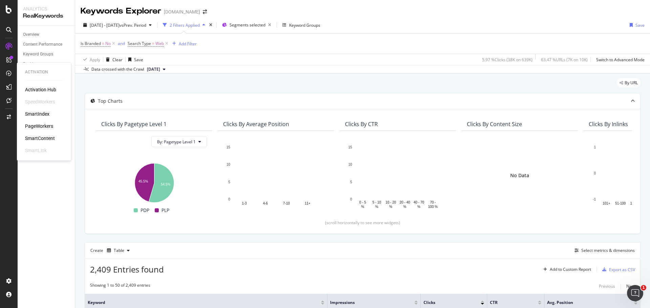 The height and width of the screenshot is (308, 650). I want to click on a: Overview, so click(46, 35).